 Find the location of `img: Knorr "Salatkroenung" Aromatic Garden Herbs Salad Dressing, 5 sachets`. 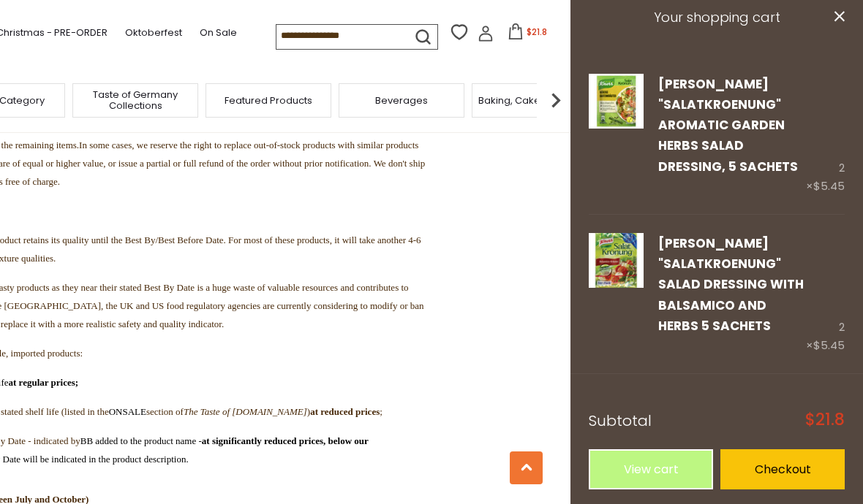

img: Knorr "Salatkroenung" Aromatic Garden Herbs Salad Dressing, 5 sachets is located at coordinates (615, 100).